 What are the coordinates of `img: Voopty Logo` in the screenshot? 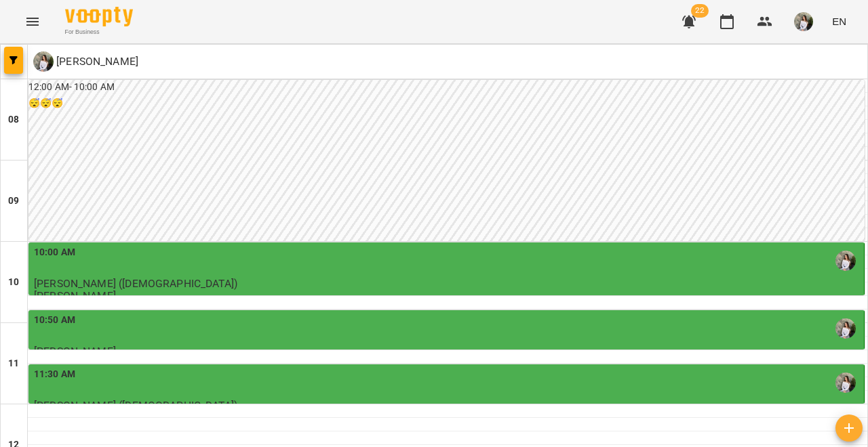 It's located at (99, 17).